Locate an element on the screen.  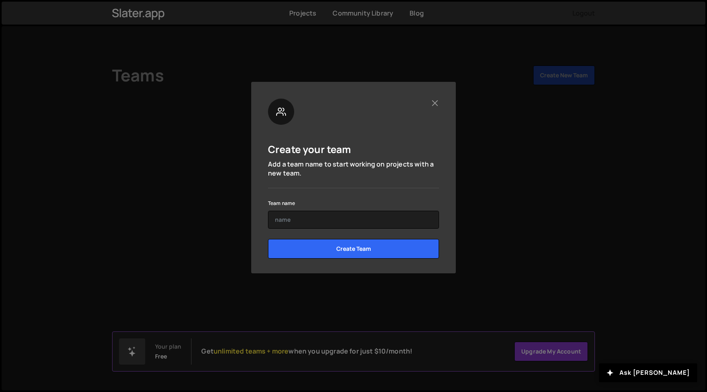
input: name is located at coordinates (354, 220).